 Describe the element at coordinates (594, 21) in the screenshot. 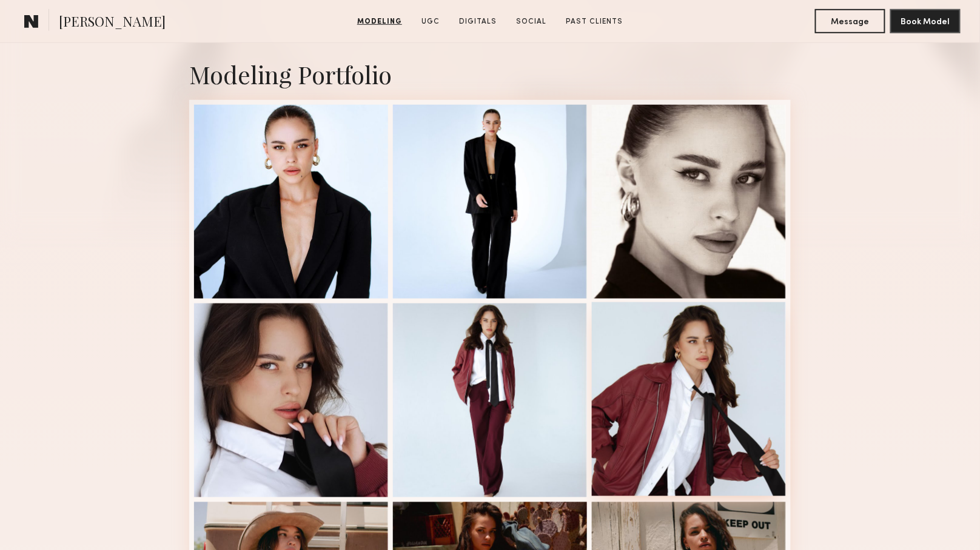

I see `a: Past Clients` at that location.